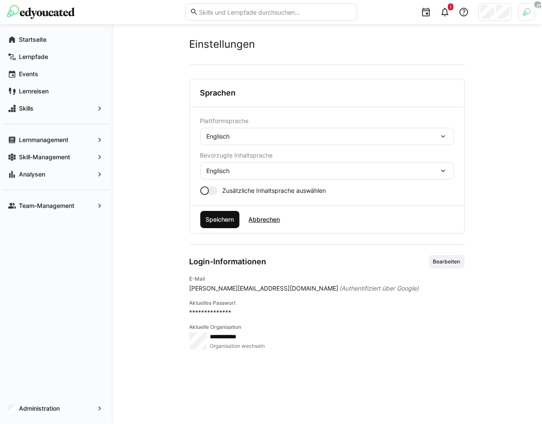 The image size is (542, 424). Describe the element at coordinates (327, 303) in the screenshot. I see `h4: Aktuelles Passwort` at that location.